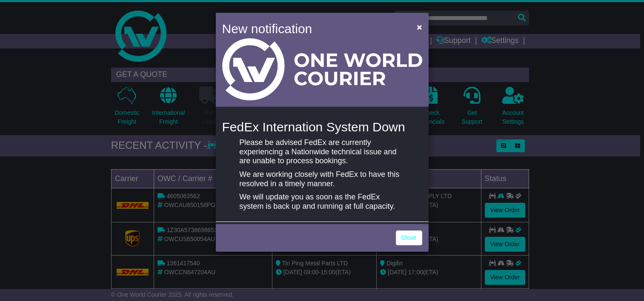  I want to click on h4: FedEx Internation System Down, so click(322, 127).